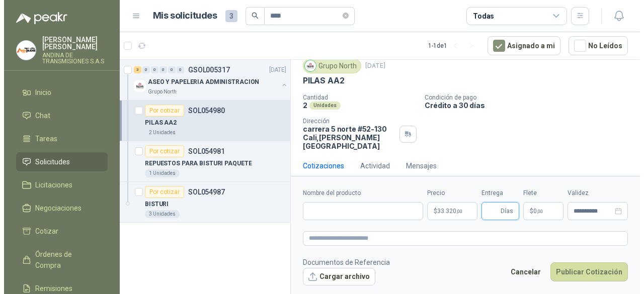  I want to click on span: Negociaciones, so click(54, 208).